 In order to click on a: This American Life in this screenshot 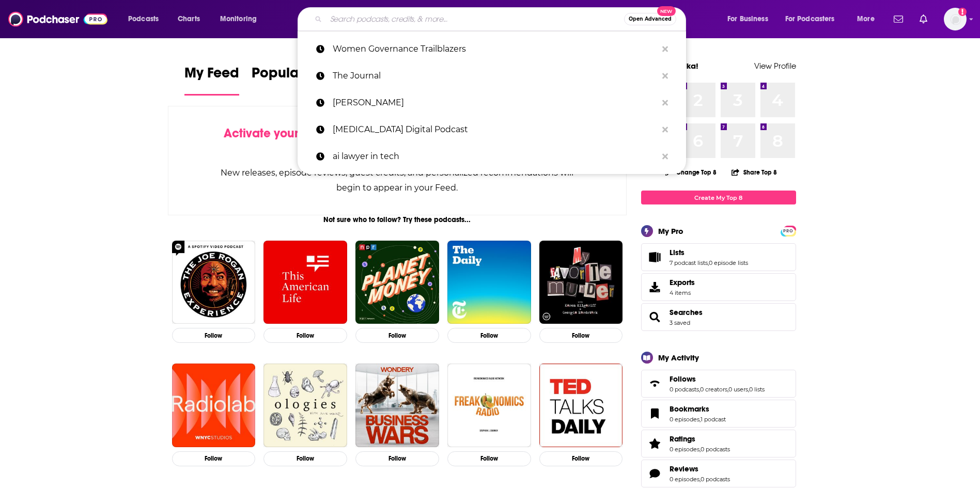, I will do `click(305, 283)`.